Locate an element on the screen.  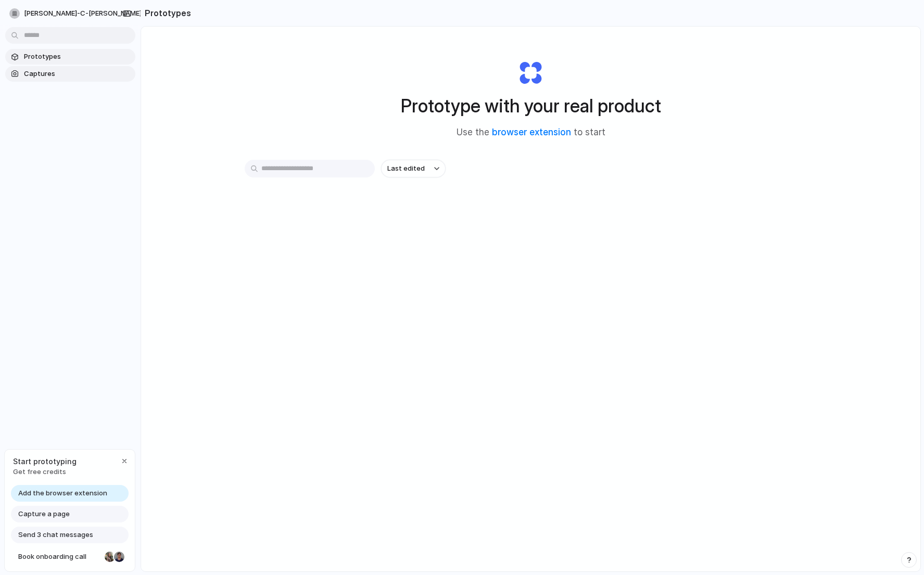
span: Capture a page is located at coordinates (44, 515).